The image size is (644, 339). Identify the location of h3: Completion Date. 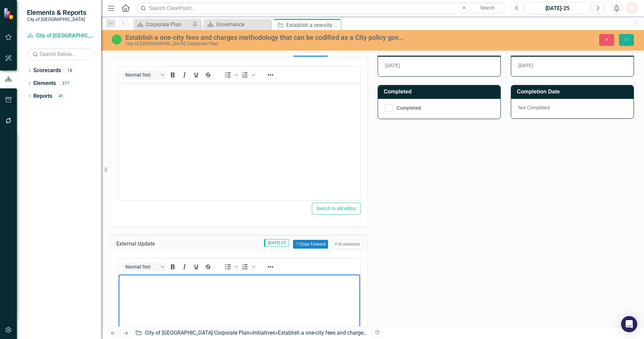
(574, 92).